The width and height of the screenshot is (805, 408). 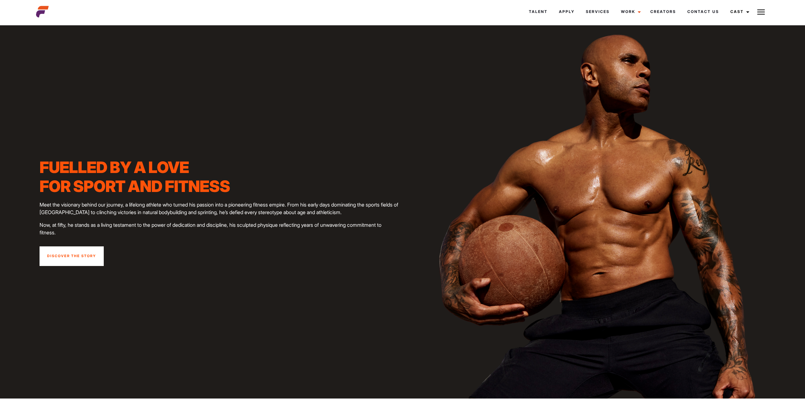 I want to click on a: Contact Us, so click(x=704, y=12).